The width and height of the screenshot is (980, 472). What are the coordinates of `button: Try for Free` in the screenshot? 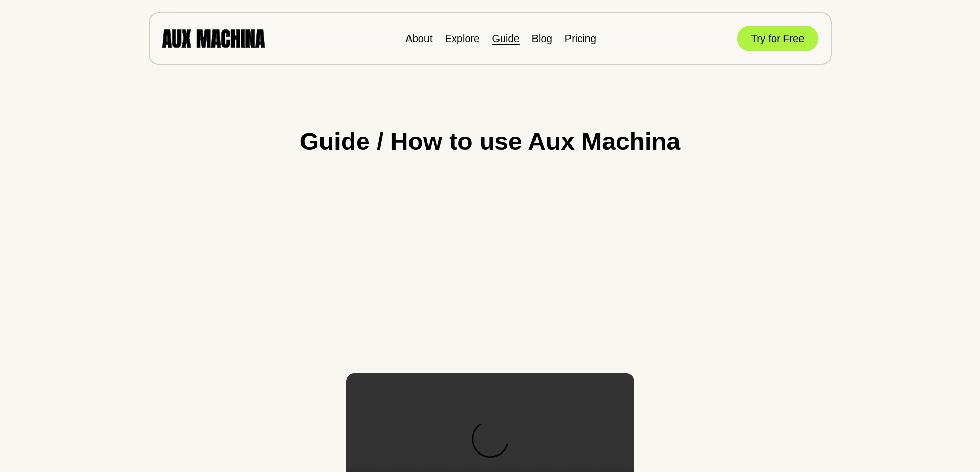 It's located at (778, 39).